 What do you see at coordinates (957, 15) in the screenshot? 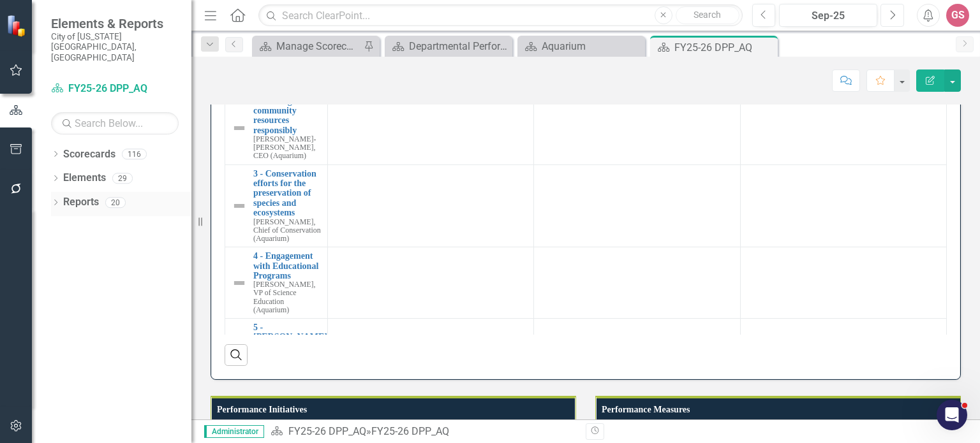
I see `div: GS` at bounding box center [957, 15].